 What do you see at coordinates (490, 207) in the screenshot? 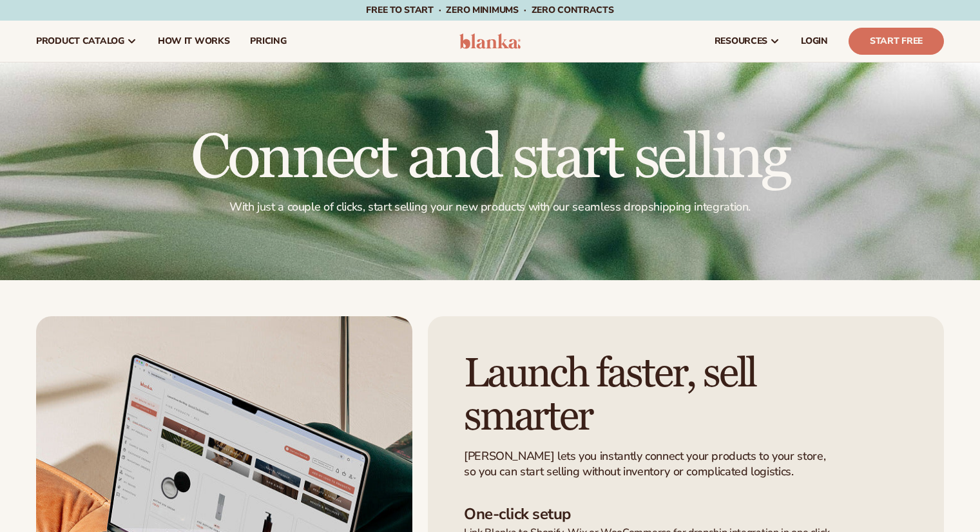
I see `p: With just a couple of clicks, start selling your new products with our seamless dropshipping inte...` at bounding box center [490, 207].